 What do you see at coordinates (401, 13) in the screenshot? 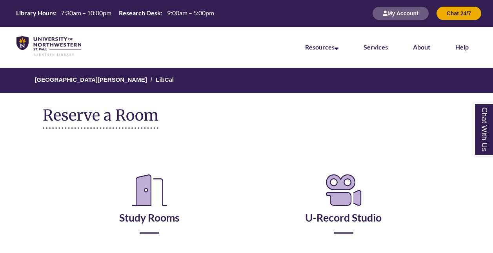
I see `button: My Account` at bounding box center [401, 13].